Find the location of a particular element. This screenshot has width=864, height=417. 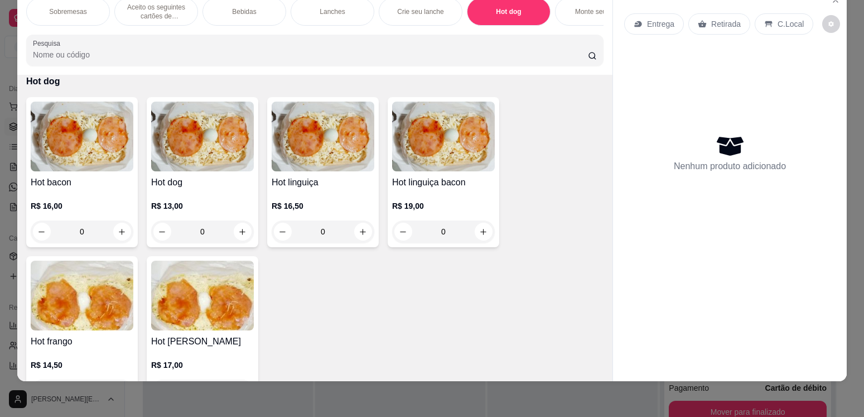

p: C.Local is located at coordinates (790, 24).